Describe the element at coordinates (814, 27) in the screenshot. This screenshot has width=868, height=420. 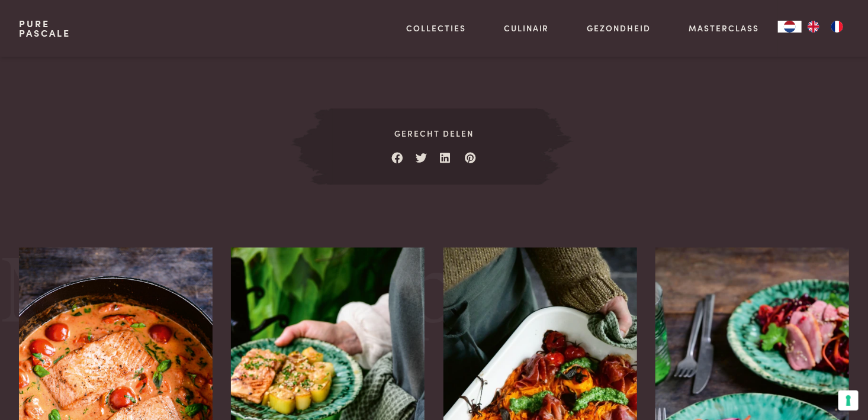
I see `a: EN` at that location.